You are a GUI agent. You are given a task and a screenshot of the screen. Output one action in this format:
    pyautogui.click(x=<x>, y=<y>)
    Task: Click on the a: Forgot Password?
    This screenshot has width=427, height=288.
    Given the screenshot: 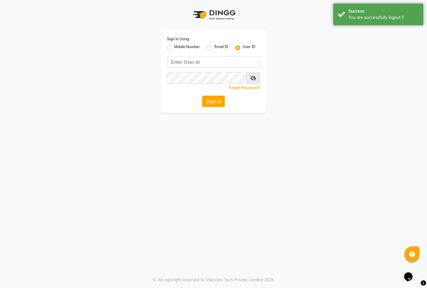 What is the action you would take?
    pyautogui.click(x=244, y=87)
    